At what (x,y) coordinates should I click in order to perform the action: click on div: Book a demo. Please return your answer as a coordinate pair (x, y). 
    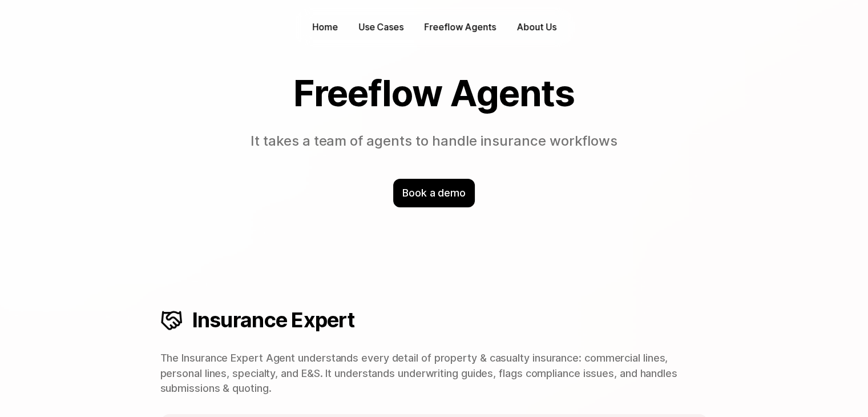
    Looking at the image, I should click on (434, 193).